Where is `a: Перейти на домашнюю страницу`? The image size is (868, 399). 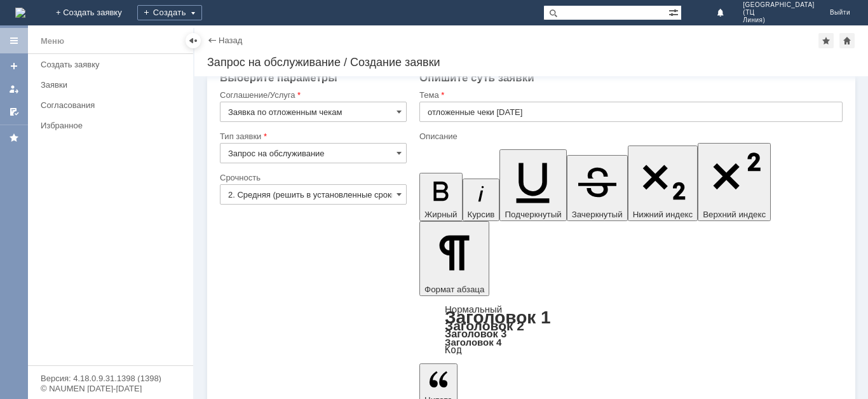
a: Перейти на домашнюю страницу is located at coordinates (20, 13).